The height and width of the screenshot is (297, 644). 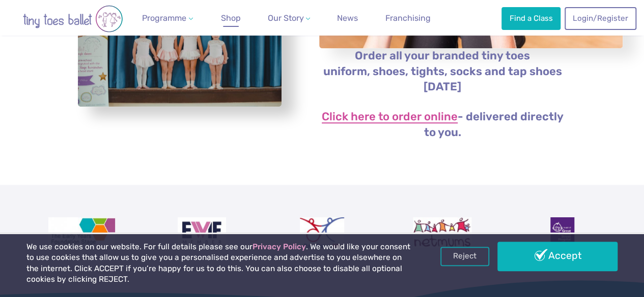 What do you see at coordinates (408, 18) in the screenshot?
I see `span: Franchising` at bounding box center [408, 18].